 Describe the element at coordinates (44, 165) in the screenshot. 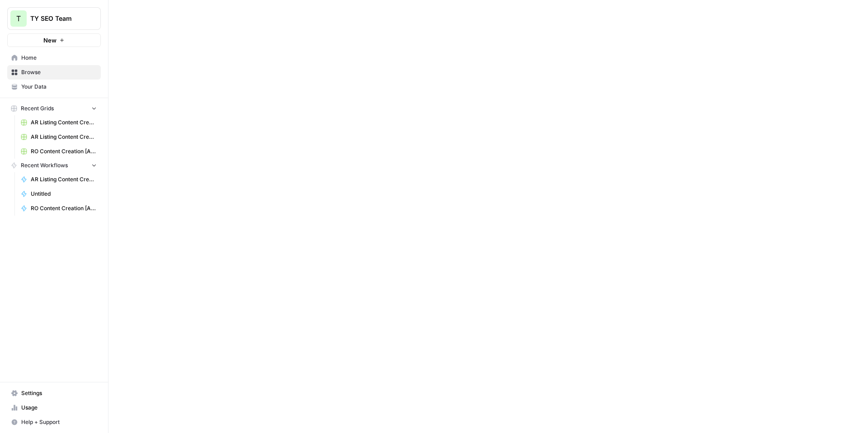

I see `span: Recent Workflows` at that location.